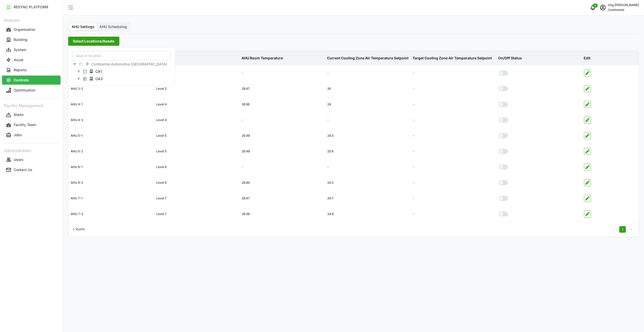 The width and height of the screenshot is (644, 332). I want to click on span: AHU Scheduling, so click(113, 26).